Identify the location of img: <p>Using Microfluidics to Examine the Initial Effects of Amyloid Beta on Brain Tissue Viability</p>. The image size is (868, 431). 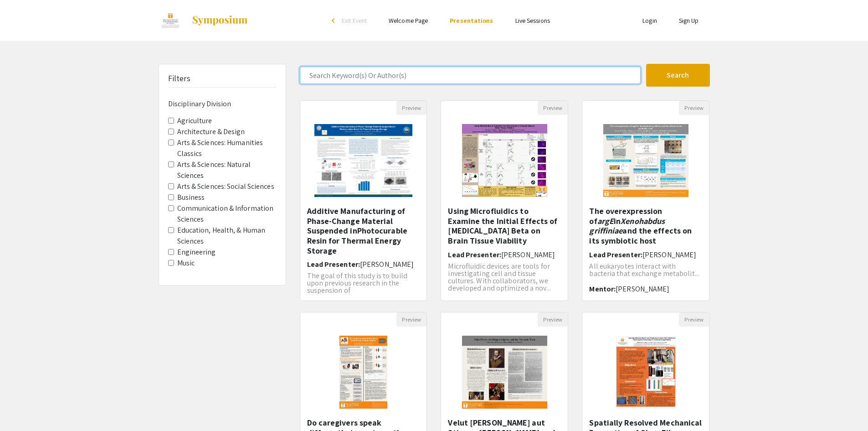
(504, 160).